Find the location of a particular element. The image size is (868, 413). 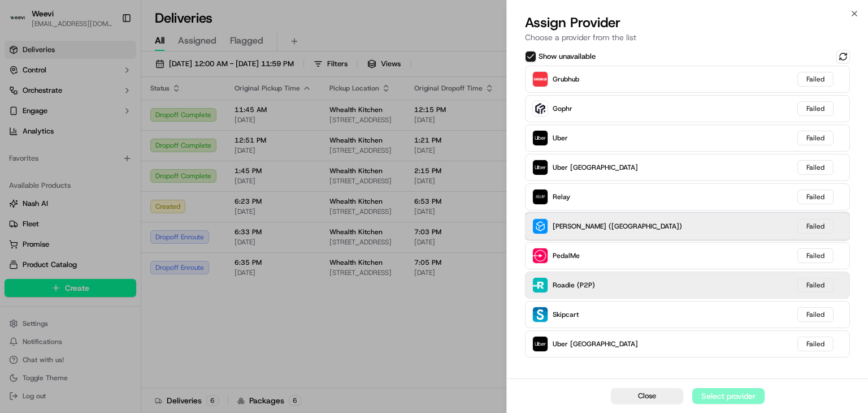

a: 📗Knowledge Base is located at coordinates (49, 227).